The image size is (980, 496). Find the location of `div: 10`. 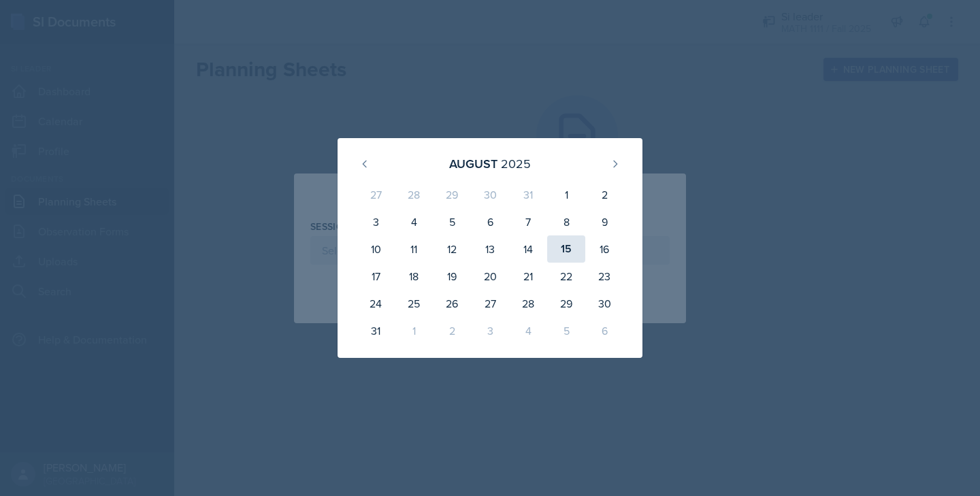

div: 10 is located at coordinates (376, 249).